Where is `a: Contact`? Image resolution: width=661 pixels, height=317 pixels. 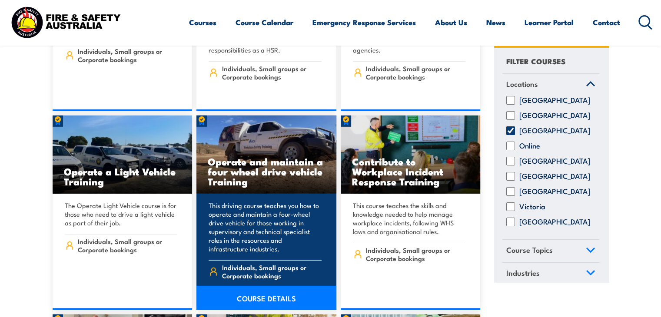
a: Contact is located at coordinates (607, 22).